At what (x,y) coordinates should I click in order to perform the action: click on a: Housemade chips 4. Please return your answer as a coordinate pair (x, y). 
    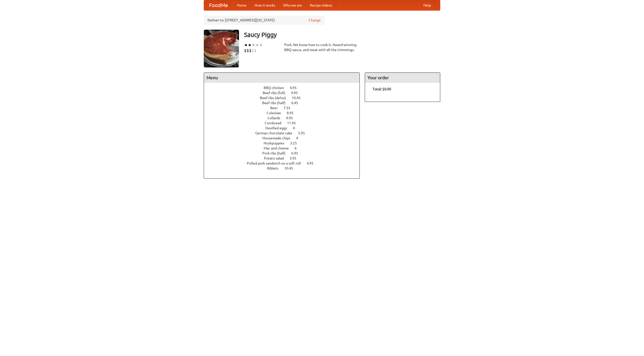
    Looking at the image, I should click on (285, 138).